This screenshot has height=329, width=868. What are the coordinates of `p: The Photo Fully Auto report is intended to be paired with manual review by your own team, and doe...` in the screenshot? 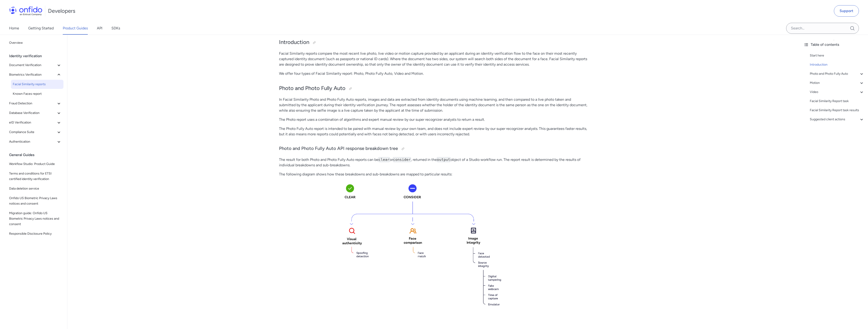 It's located at (434, 131).